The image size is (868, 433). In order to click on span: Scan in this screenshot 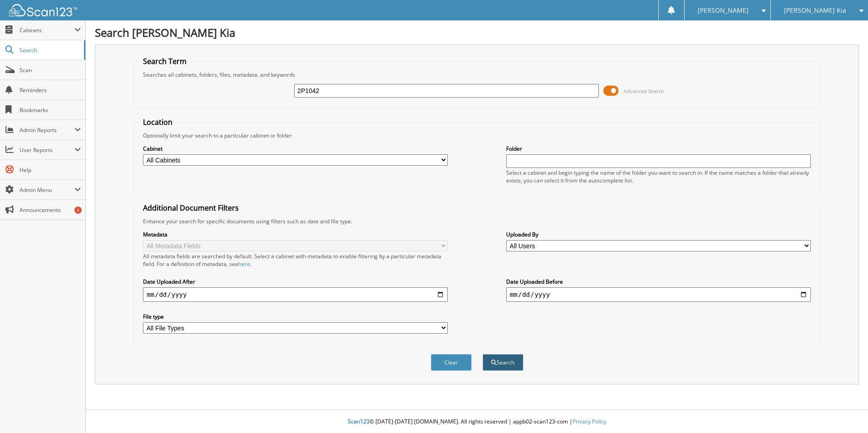, I will do `click(50, 70)`.